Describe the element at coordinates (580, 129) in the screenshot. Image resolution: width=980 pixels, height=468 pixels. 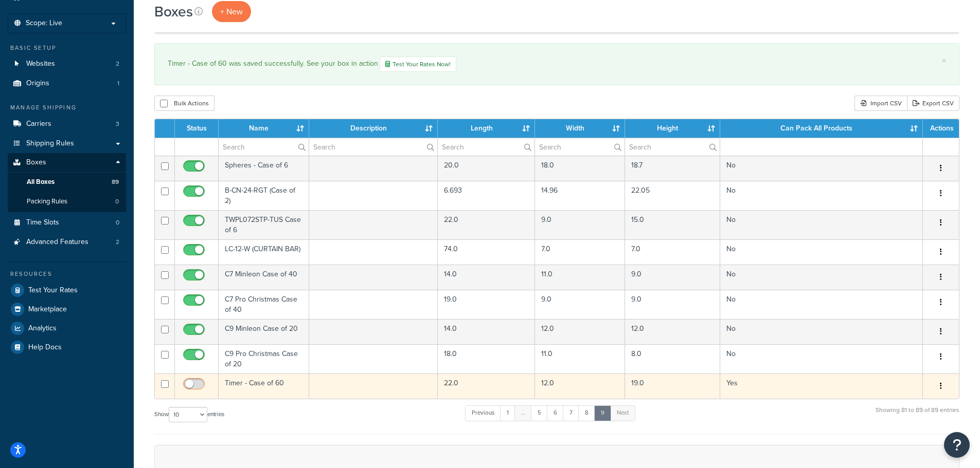
I see `th: Width : activate to sort column ascending` at that location.